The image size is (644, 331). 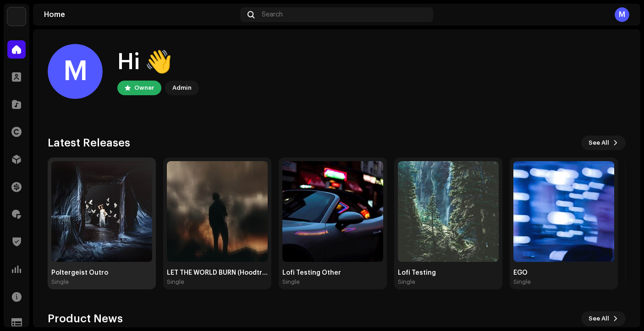 What do you see at coordinates (217, 211) in the screenshot?
I see `img: d32ebeb1-64e5-45c7-a9c0-e8d0c8ad5446` at bounding box center [217, 211].